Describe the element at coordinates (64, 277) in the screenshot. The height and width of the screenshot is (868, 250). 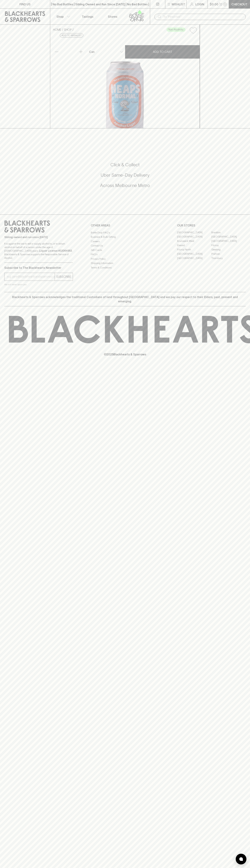
I see `button: SUBSCRIBE` at that location.